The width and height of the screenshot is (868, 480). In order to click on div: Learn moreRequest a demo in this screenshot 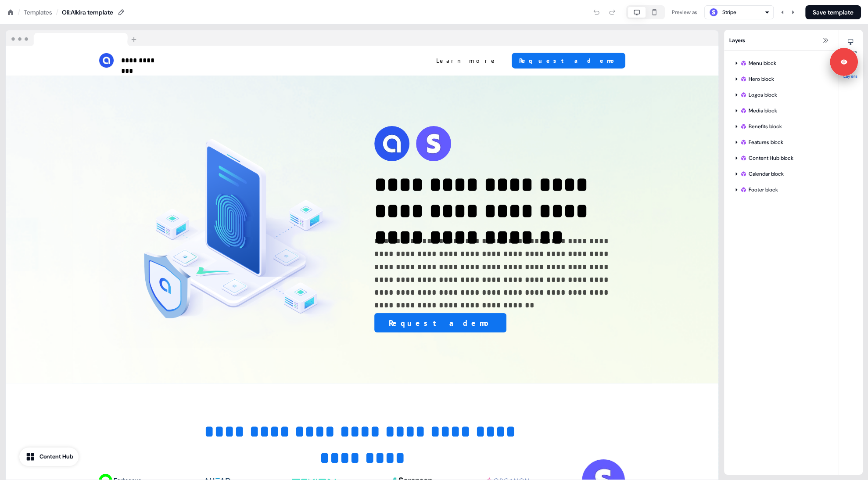, I will do `click(496, 61)`.